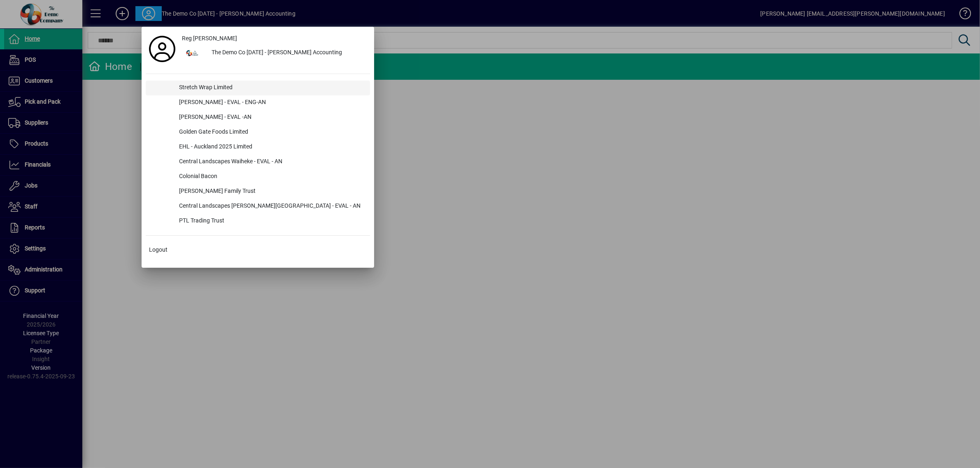 This screenshot has height=468, width=980. What do you see at coordinates (257, 177) in the screenshot?
I see `button: Colonial Bacon` at bounding box center [257, 177].